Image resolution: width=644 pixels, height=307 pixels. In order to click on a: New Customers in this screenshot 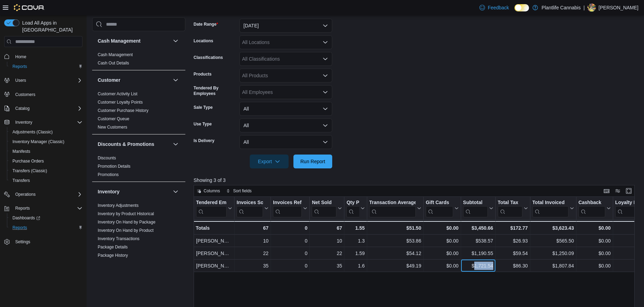, I will do `click(112, 127)`.